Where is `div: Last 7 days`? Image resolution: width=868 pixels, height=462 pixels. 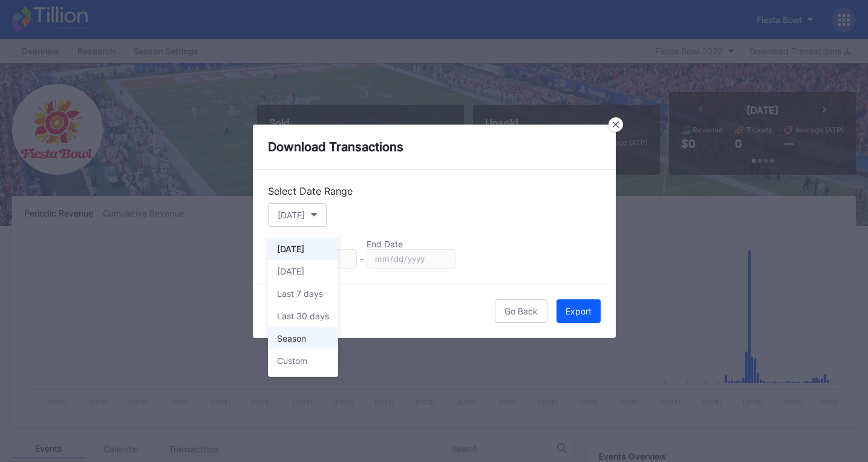 div: Last 7 days is located at coordinates (300, 294).